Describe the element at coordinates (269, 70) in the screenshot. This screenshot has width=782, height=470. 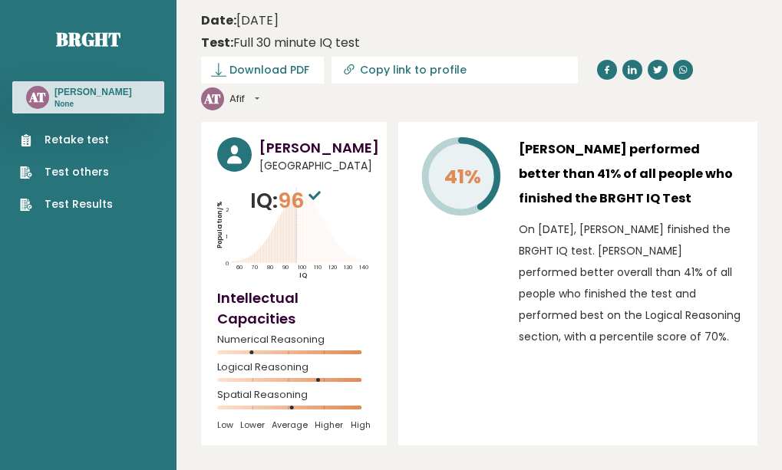
I see `span: Download PDF` at that location.